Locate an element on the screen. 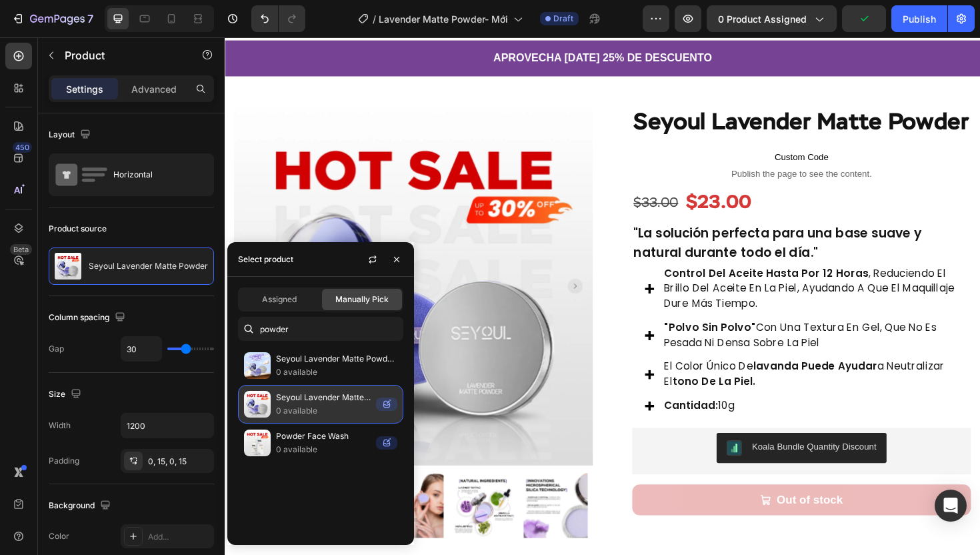 Image resolution: width=980 pixels, height=555 pixels. strong: puede ayudar is located at coordinates (650, 348).